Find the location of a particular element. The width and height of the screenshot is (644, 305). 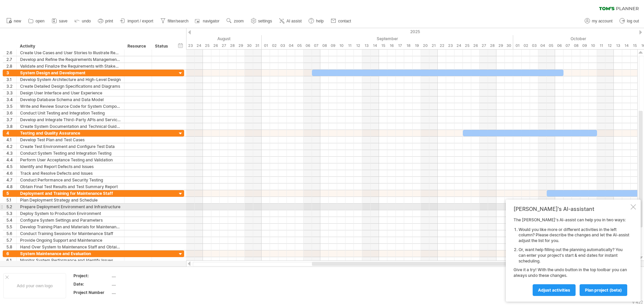

div: Develop and Refine the Requirements Management Plan is located at coordinates (70, 59).